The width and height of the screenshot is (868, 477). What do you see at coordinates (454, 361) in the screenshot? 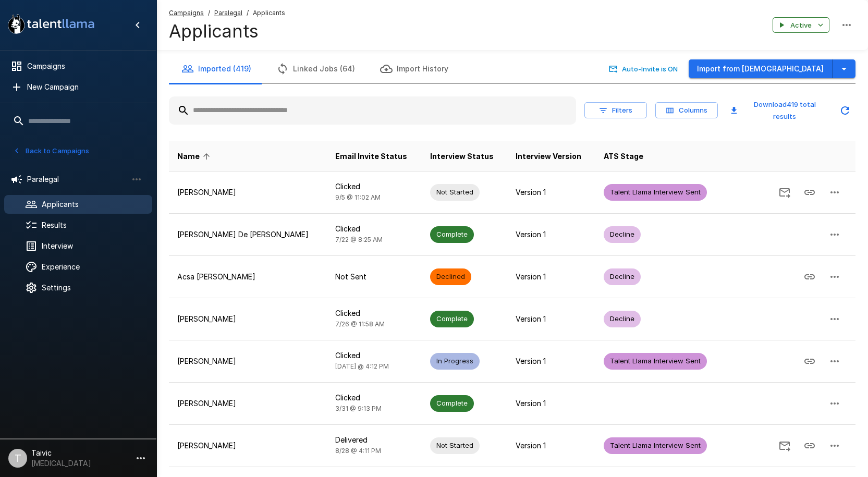
I see `span: In Progress` at bounding box center [454, 361].